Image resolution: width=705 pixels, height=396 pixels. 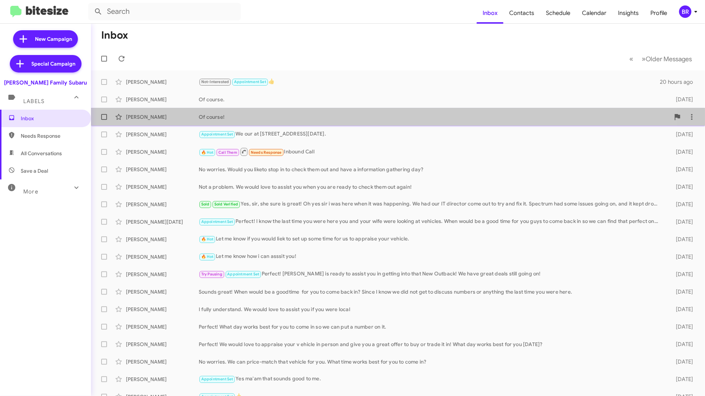 What do you see at coordinates (431, 151) in the screenshot?
I see `div: Inbound Call` at bounding box center [431, 151].